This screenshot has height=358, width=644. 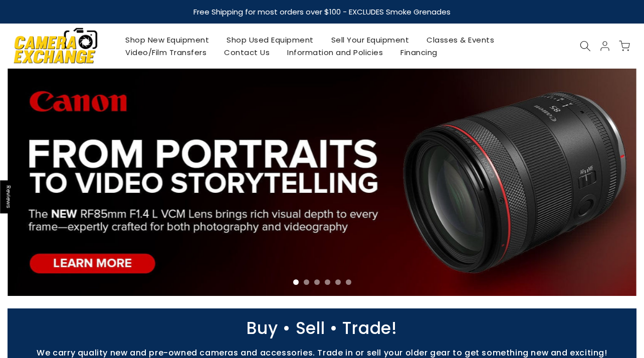 I want to click on p: Buy • Sell • Trade!, so click(x=321, y=328).